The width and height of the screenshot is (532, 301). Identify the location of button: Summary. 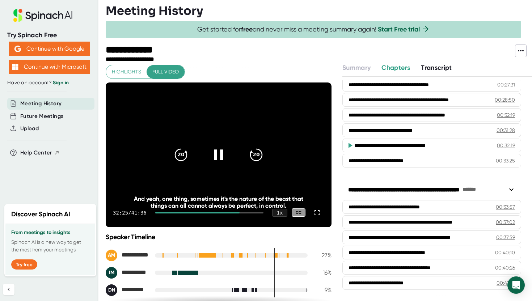
(356, 68).